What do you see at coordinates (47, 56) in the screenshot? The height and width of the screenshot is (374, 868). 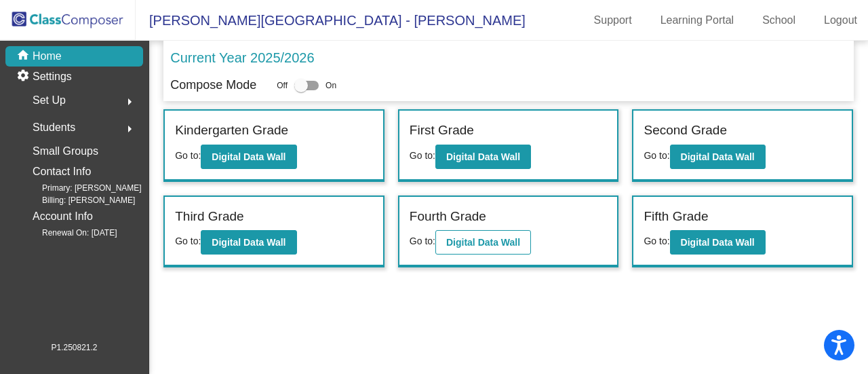 I see `p: Home` at bounding box center [47, 56].